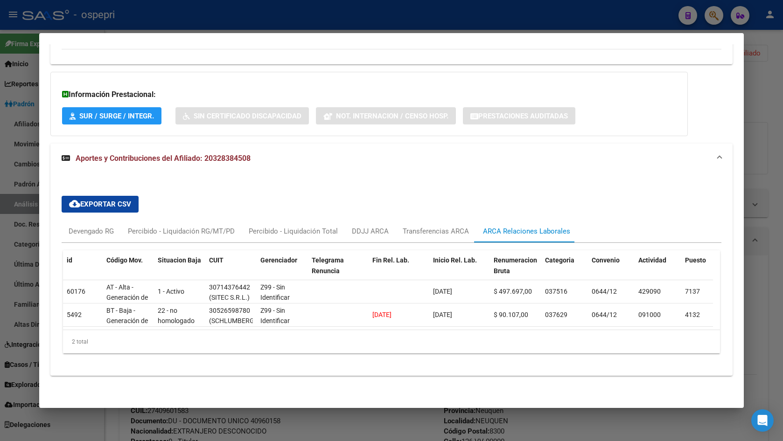 Image resolution: width=783 pixels, height=441 pixels. I want to click on datatable-header-cell: Situacion Baja, so click(180, 271).